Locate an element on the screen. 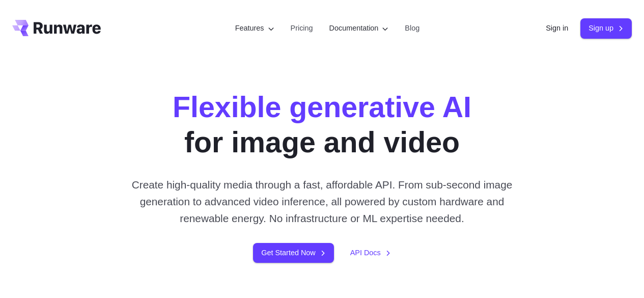  p: Create high-quality media through a fast, affordable API. From sub-second image generation to adv... is located at coordinates (322, 202).